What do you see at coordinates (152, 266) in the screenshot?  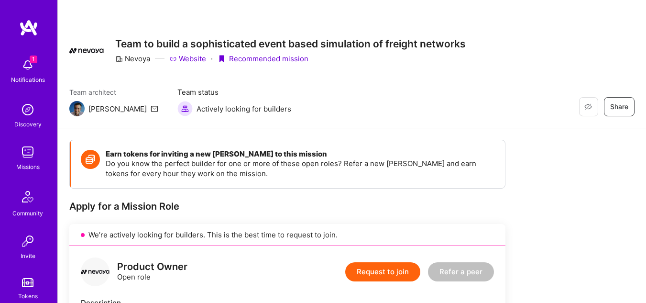 I see `div: Product Owner` at bounding box center [152, 266].